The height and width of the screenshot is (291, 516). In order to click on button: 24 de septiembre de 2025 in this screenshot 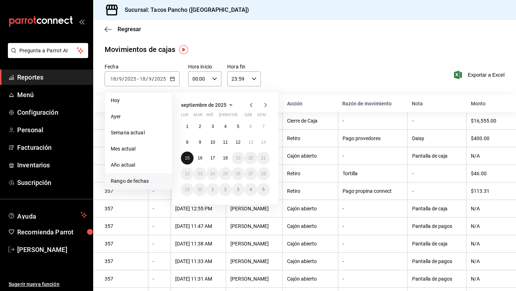, I will do `click(213, 174)`.